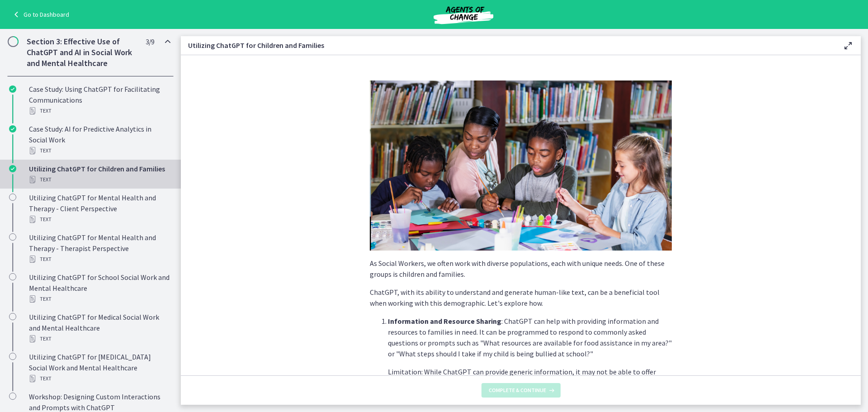 Image resolution: width=868 pixels, height=412 pixels. Describe the element at coordinates (99, 248) in the screenshot. I see `div: Utilizing ChatGPT for Mental Health and Therapy - Therapist Perspective` at that location.